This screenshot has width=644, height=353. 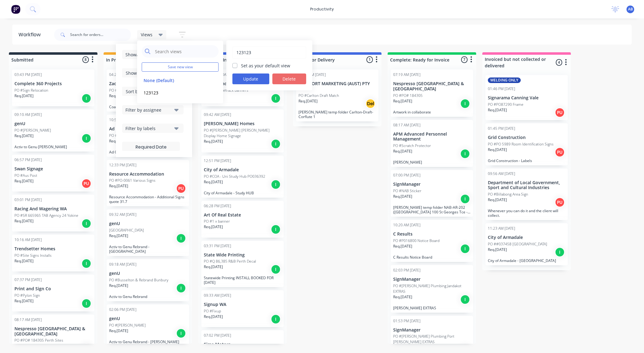 I want to click on p: Whenever you can do it and the client will collect., so click(x=527, y=213).